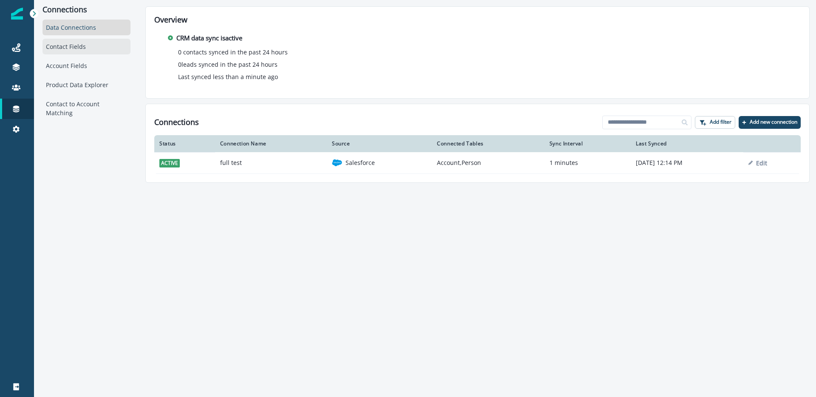 The height and width of the screenshot is (397, 816). I want to click on p: 0 leads synced in the past 24 hours, so click(228, 64).